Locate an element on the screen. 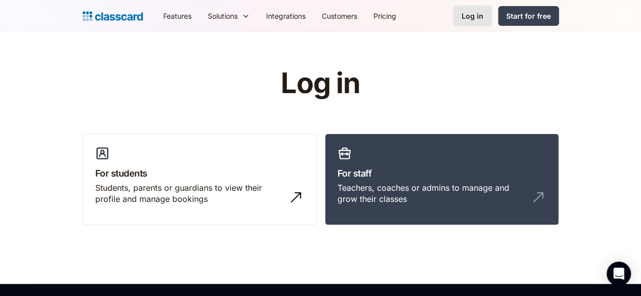 Image resolution: width=641 pixels, height=296 pixels. a: Customers is located at coordinates (339, 16).